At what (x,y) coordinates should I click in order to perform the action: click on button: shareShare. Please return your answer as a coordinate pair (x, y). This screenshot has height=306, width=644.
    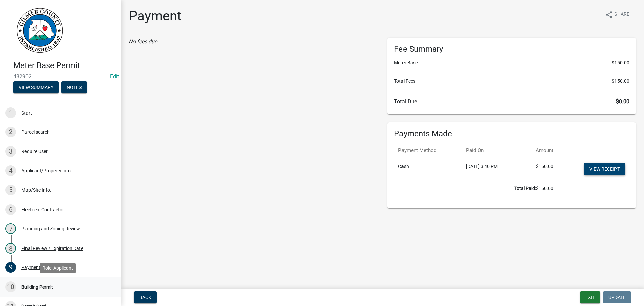
    Looking at the image, I should click on (617, 14).